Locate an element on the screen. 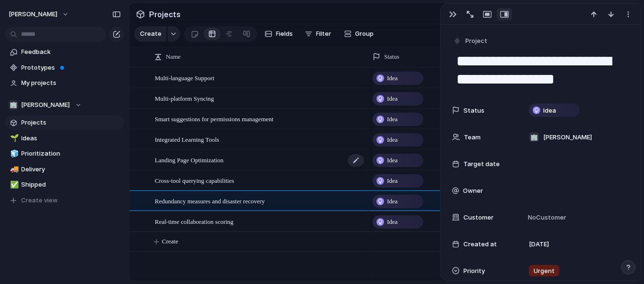 The height and width of the screenshot is (284, 644). span: Team is located at coordinates (472, 138).